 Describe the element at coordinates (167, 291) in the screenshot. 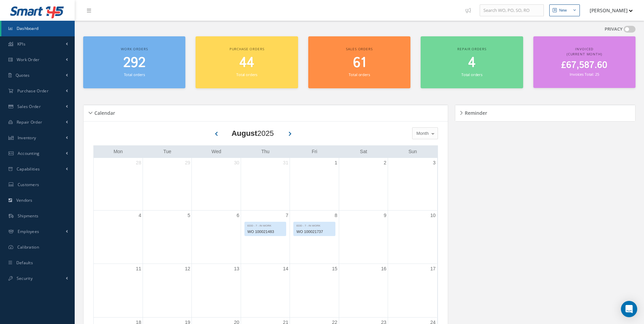

I see `td: August 12, 2025` at that location.